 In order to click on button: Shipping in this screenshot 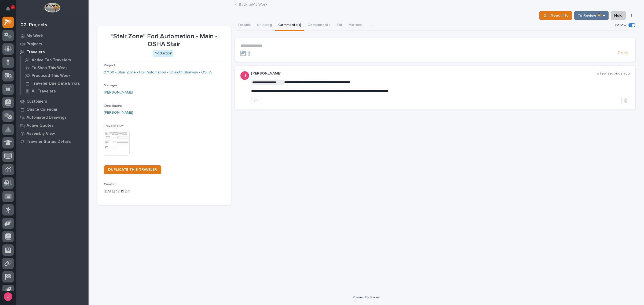, I will do `click(264, 25)`.